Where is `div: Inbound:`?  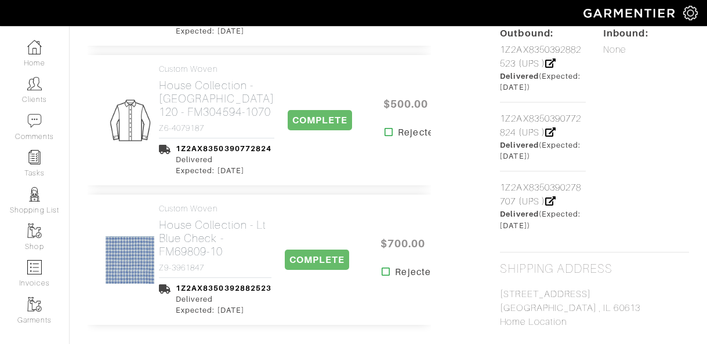
div: Inbound: is located at coordinates (646, 34).